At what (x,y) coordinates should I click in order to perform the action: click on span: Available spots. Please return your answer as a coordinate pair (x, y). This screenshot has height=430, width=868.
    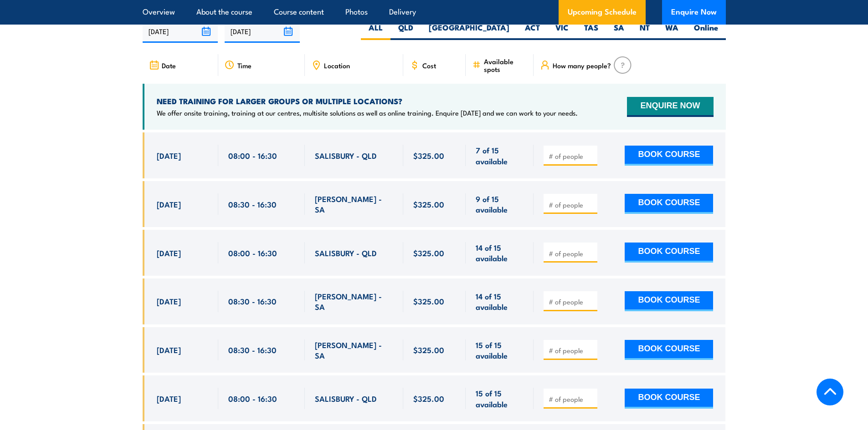
    Looking at the image, I should click on (506, 65).